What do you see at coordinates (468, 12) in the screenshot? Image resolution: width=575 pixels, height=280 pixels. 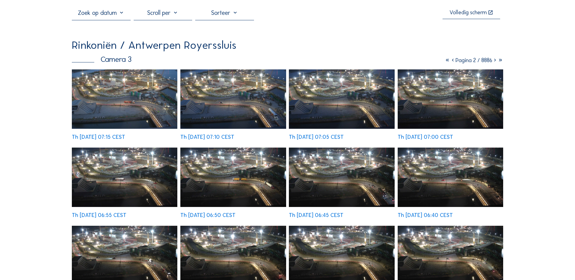 I see `div: Volledig scherm` at bounding box center [468, 12].